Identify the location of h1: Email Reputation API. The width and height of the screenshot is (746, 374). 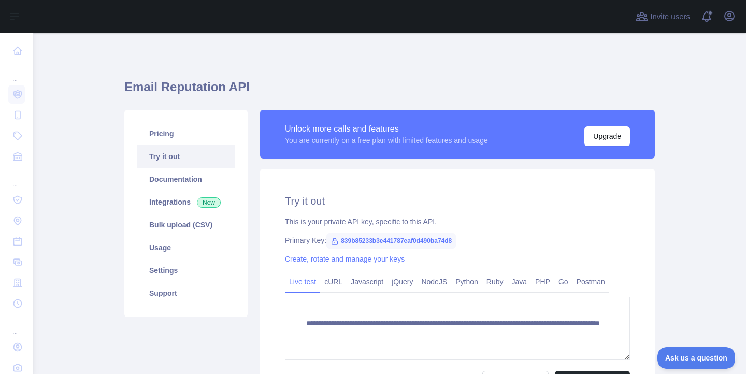
(390, 91).